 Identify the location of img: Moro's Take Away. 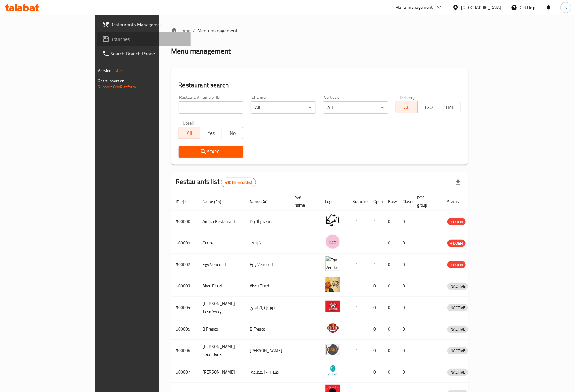
(333, 306).